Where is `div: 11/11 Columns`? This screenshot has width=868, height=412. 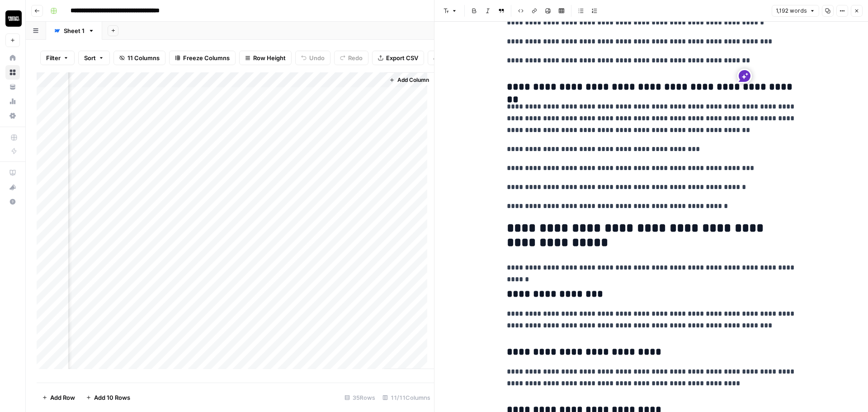
div: 11/11 Columns is located at coordinates (406, 398).